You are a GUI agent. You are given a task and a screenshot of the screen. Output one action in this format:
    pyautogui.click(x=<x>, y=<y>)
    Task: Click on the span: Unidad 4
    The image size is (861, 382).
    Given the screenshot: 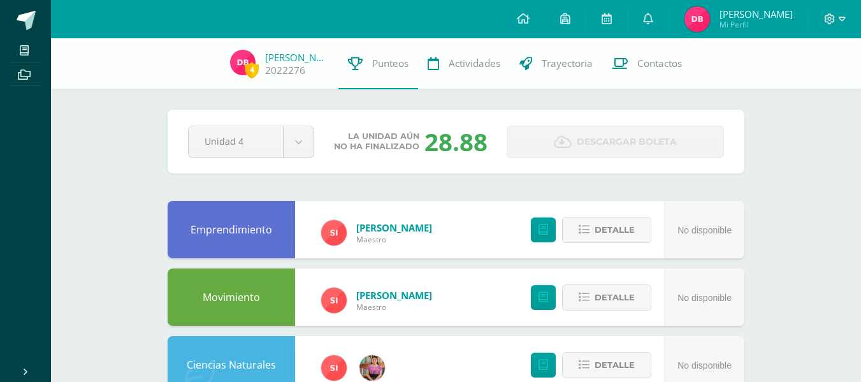 What is the action you would take?
    pyautogui.click(x=236, y=141)
    